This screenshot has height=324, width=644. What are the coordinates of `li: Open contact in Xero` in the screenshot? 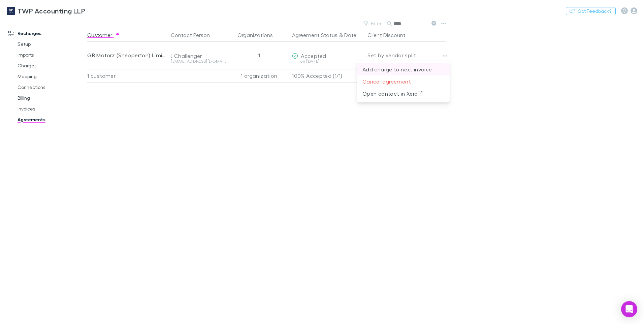 It's located at (403, 94).